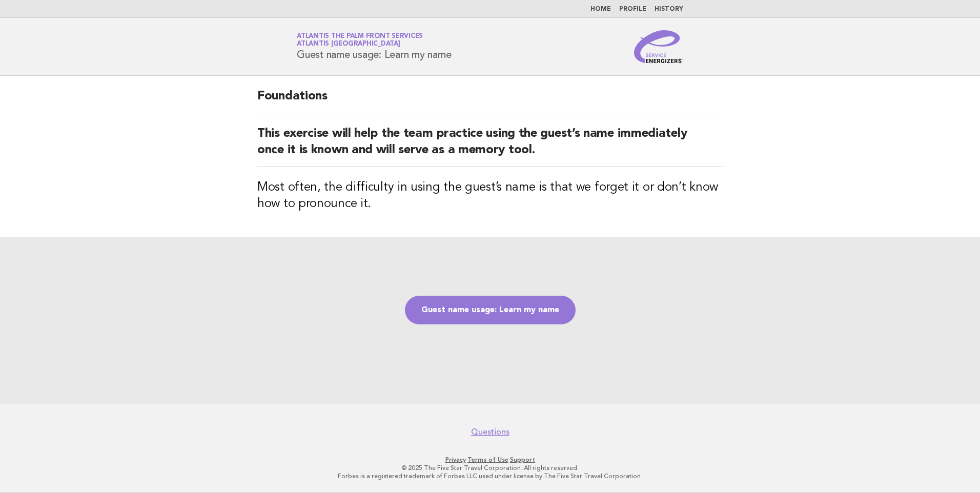 This screenshot has width=980, height=493. What do you see at coordinates (490, 432) in the screenshot?
I see `a: Questions` at bounding box center [490, 432].